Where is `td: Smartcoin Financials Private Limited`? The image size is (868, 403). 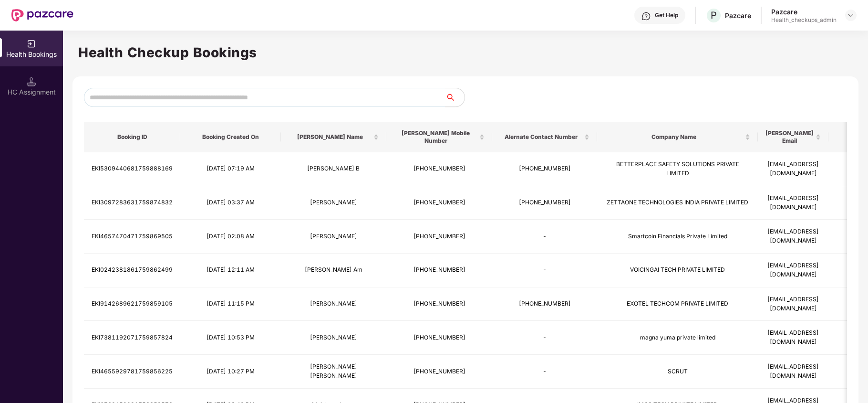
td: Smartcoin Financials Private Limited is located at coordinates (678, 236).